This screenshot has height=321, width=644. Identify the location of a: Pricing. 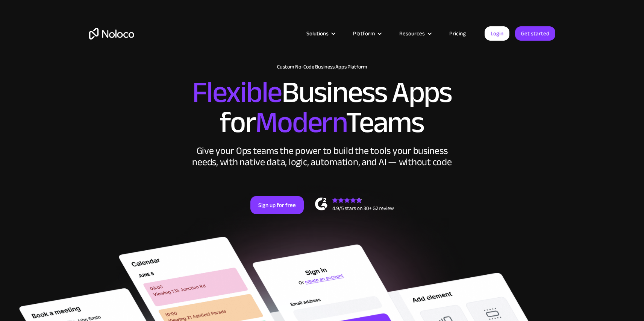
(458, 33).